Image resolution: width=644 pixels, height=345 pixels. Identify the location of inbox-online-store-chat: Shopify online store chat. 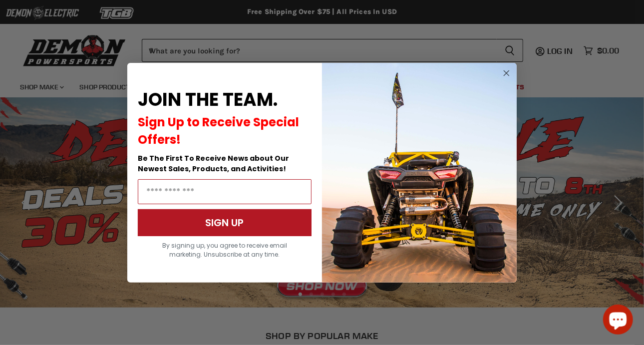
(618, 321).